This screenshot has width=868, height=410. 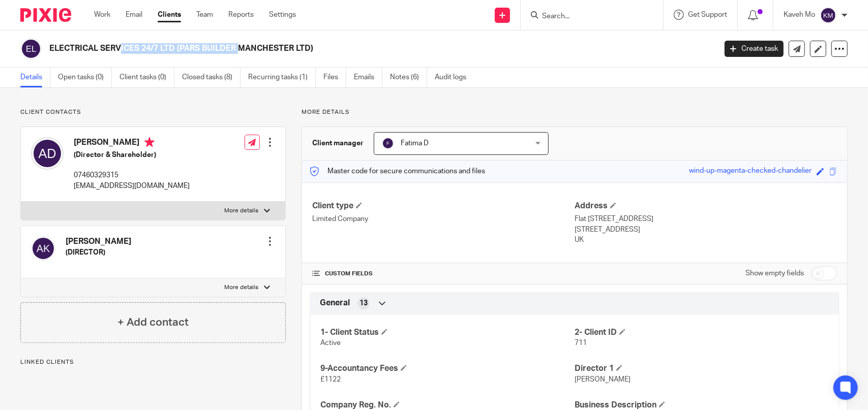 What do you see at coordinates (414, 144) in the screenshot?
I see `span: Fatima D` at bounding box center [414, 144].